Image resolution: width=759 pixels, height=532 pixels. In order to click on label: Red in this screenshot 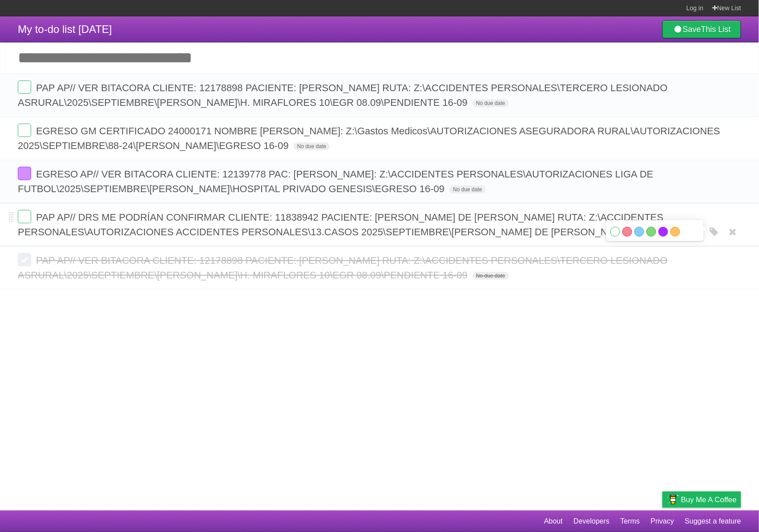, I will do `click(627, 232)`.